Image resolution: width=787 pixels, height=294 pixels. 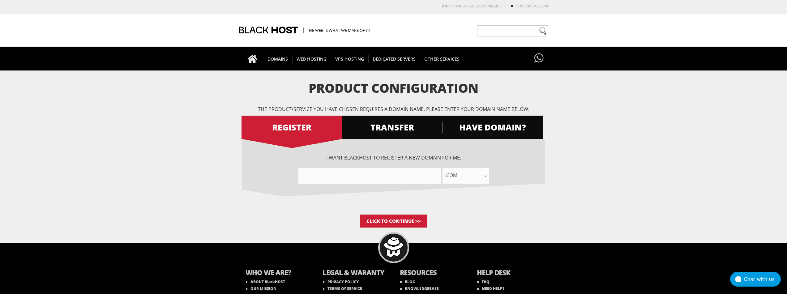 What do you see at coordinates (532, 6) in the screenshot?
I see `a: Customer Login` at bounding box center [532, 6].